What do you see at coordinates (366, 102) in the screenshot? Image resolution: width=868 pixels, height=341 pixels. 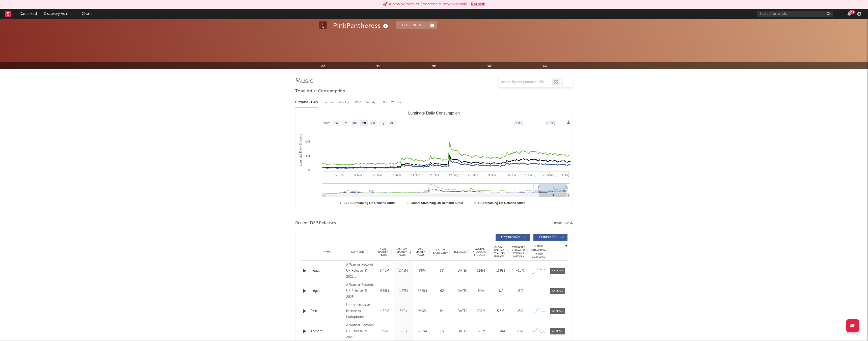 I see `div: BMAT - Weekly` at bounding box center [366, 102].